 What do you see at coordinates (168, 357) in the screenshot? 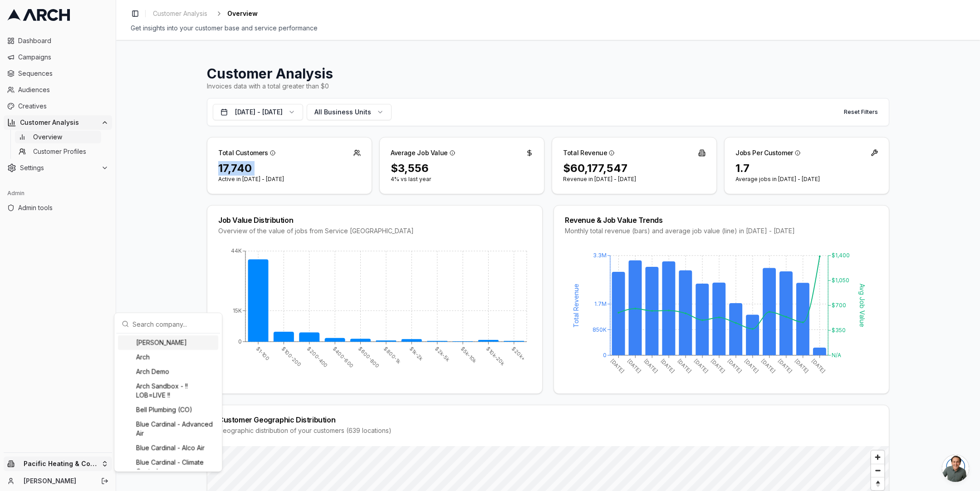
I see `div: Arch` at bounding box center [168, 357].